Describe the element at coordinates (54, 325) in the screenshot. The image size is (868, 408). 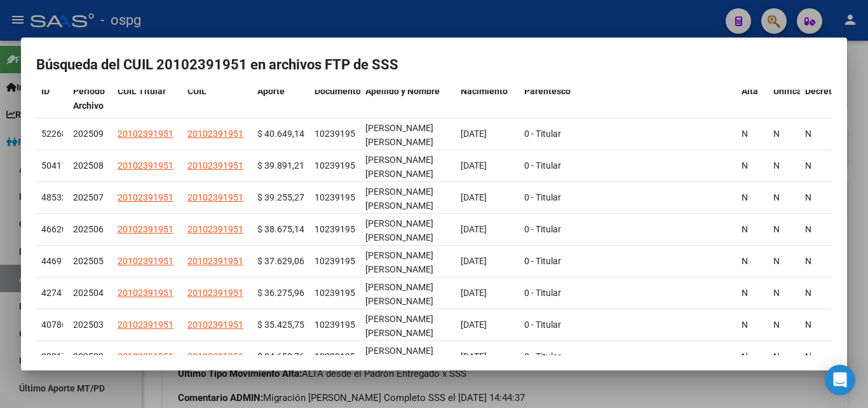
I see `span: 40786` at that location.